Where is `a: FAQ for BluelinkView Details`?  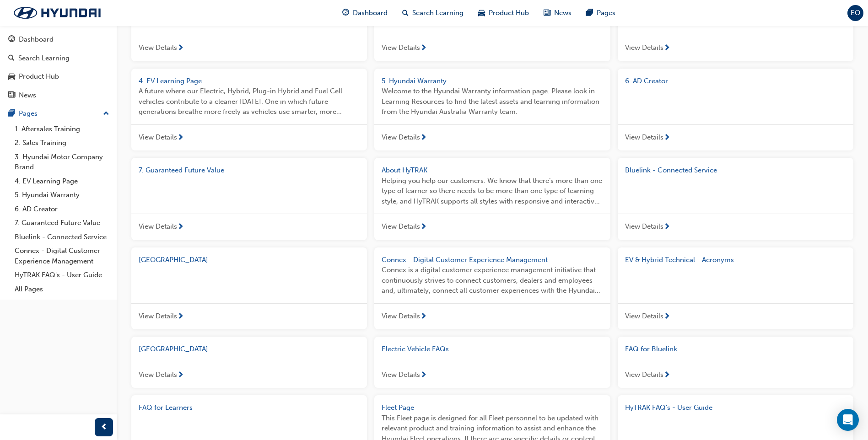 a: FAQ for BluelinkView Details is located at coordinates (735, 362).